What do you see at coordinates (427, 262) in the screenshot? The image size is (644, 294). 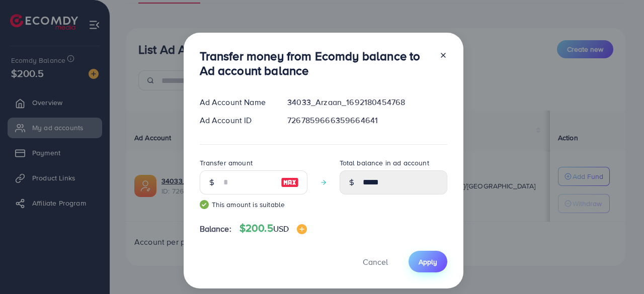 I see `span: Apply` at bounding box center [427, 262].